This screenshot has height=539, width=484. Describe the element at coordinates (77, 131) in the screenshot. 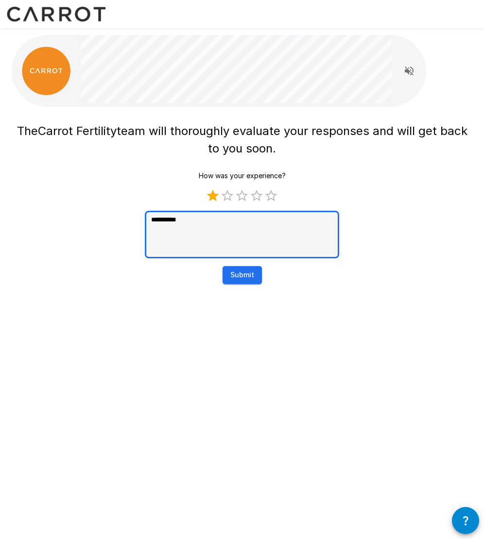

I see `span: Carrot Fertility` at that location.